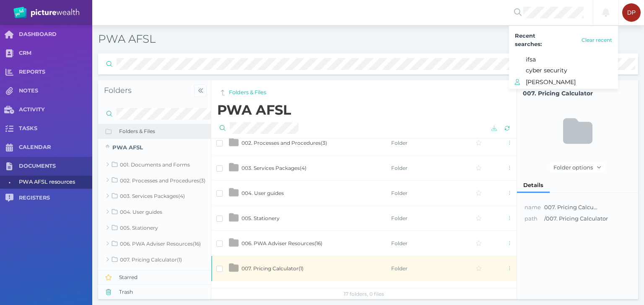 The width and height of the screenshot is (644, 305). What do you see at coordinates (155, 131) in the screenshot?
I see `button: Folders & Files` at bounding box center [155, 131].